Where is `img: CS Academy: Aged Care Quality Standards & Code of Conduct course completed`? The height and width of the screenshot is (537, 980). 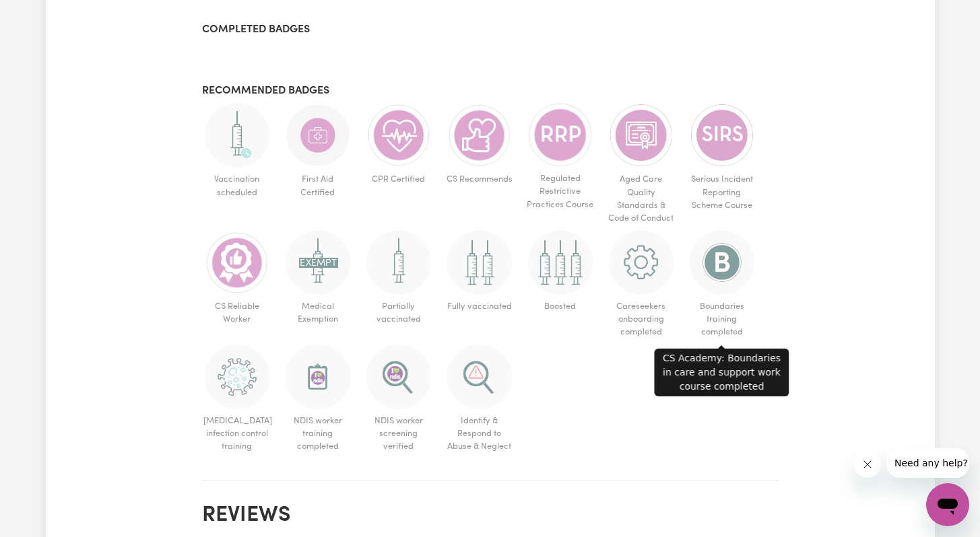 img: CS Academy: Aged Care Quality Standards & Code of Conduct course completed is located at coordinates (642, 135).